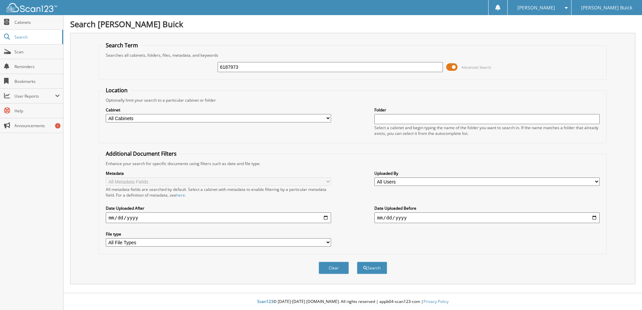 This screenshot has height=310, width=642. What do you see at coordinates (218, 173) in the screenshot?
I see `label: Metadata` at bounding box center [218, 173].